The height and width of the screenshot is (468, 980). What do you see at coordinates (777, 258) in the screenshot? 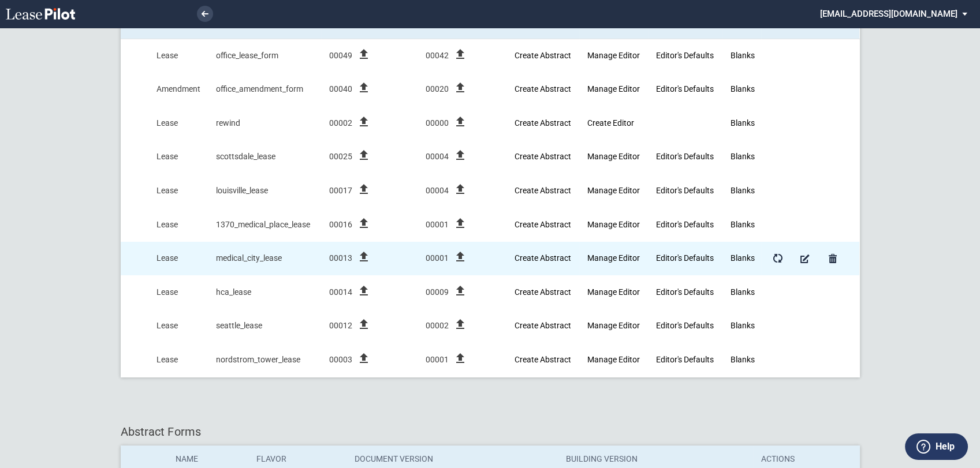
I see `md-icon: Form Updates` at bounding box center [777, 258].